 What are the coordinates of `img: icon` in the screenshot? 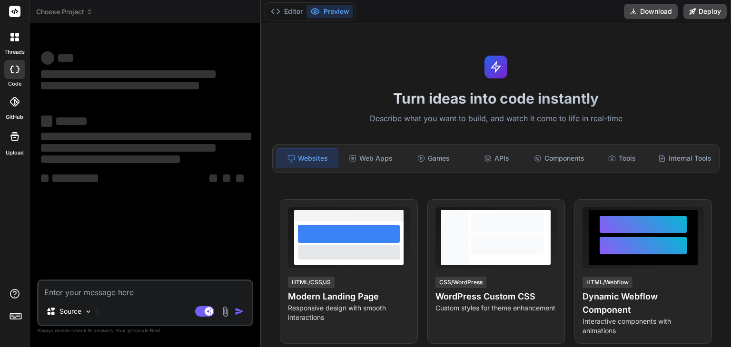 It's located at (239, 312).